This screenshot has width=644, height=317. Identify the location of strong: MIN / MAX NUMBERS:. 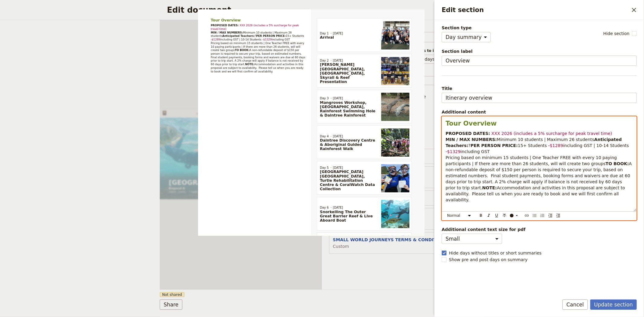
(471, 139).